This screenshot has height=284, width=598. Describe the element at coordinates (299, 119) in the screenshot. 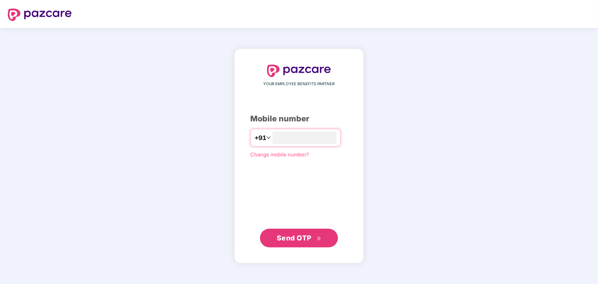

I see `div: Mobile number` at that location.